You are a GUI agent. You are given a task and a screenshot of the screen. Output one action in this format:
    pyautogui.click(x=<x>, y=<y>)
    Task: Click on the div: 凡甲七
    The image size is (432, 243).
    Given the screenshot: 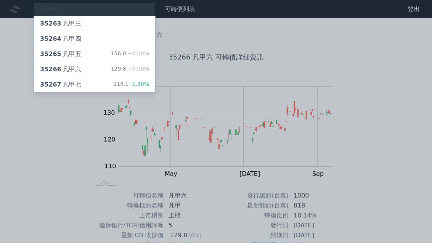 What is the action you would take?
    pyautogui.click(x=61, y=85)
    